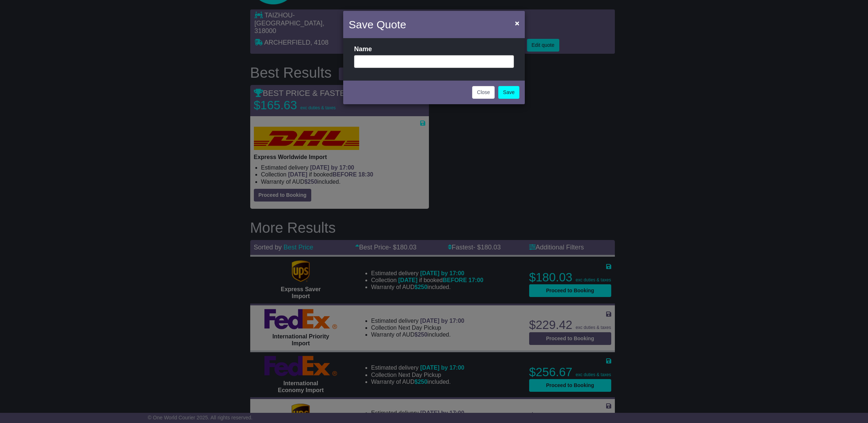 This screenshot has width=868, height=423. I want to click on label: Name, so click(363, 50).